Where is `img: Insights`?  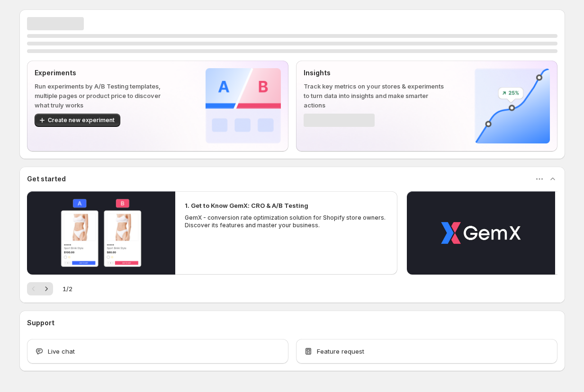
img: Insights is located at coordinates (512, 105).